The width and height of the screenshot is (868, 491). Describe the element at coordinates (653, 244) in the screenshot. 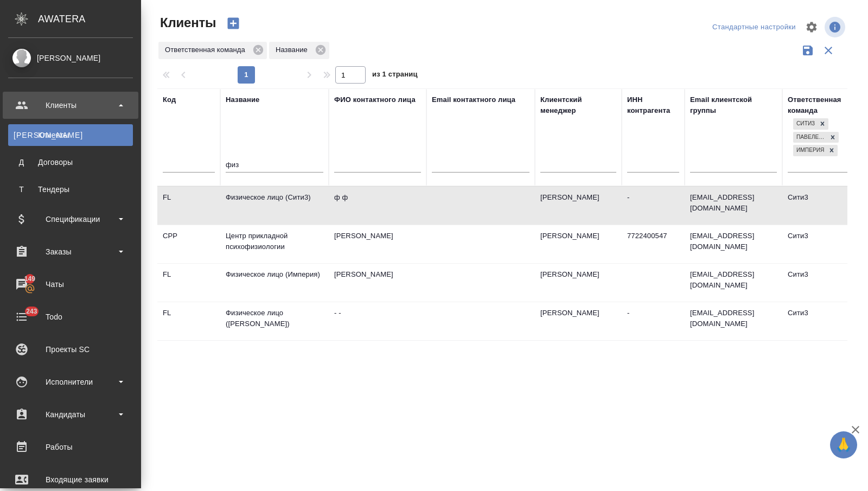

I see `td: 7722400547` at that location.